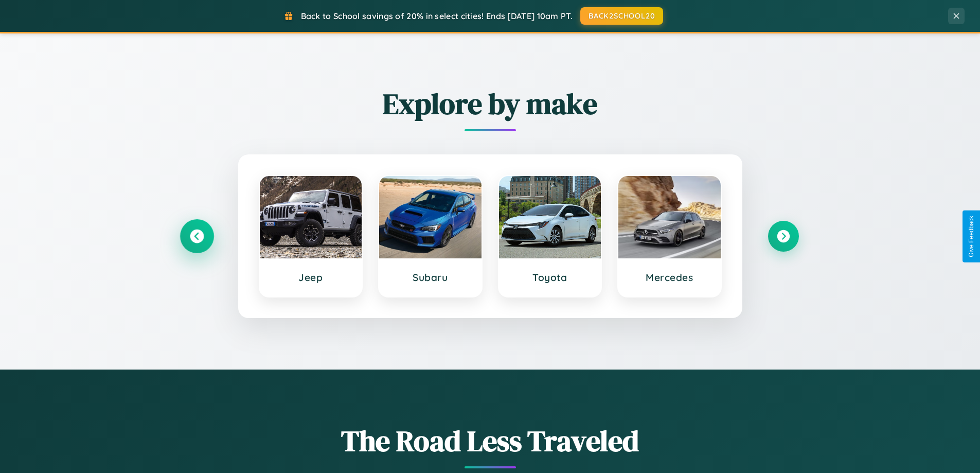 The height and width of the screenshot is (473, 980). What do you see at coordinates (490, 440) in the screenshot?
I see `h1: The Road Less Traveled` at bounding box center [490, 440].